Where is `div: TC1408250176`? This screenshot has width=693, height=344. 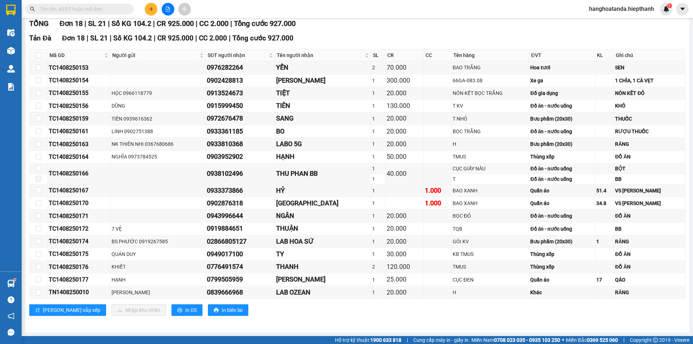
div: TC1408250176 is located at coordinates (79, 267).